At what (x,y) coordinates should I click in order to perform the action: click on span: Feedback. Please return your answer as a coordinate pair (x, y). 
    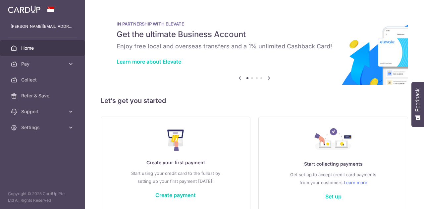
    Looking at the image, I should click on (418, 100).